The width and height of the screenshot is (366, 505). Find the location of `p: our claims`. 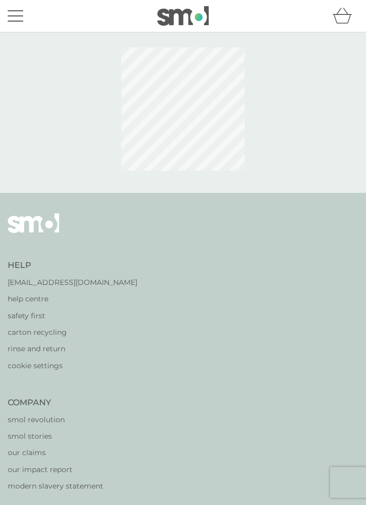

p: our claims is located at coordinates (55, 452).